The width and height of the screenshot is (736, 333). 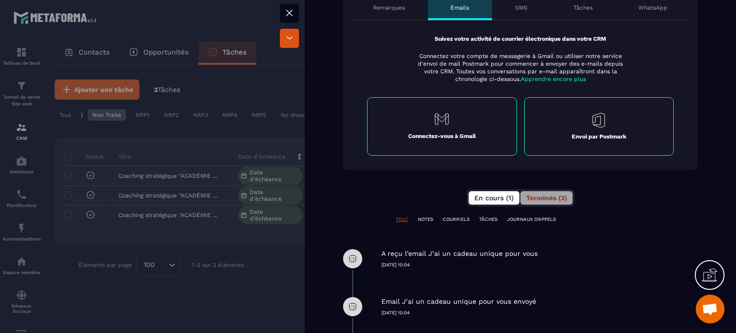 I want to click on p: NOTES, so click(x=425, y=219).